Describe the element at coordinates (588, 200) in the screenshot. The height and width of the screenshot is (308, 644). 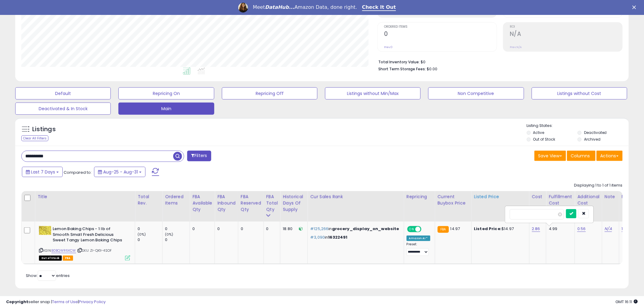
I see `div: Additional Cost` at that location.